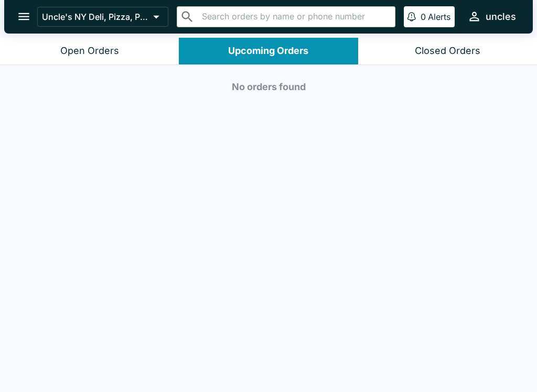 Image resolution: width=537 pixels, height=392 pixels. What do you see at coordinates (268, 51) in the screenshot?
I see `div: Upcoming Orders` at bounding box center [268, 51].